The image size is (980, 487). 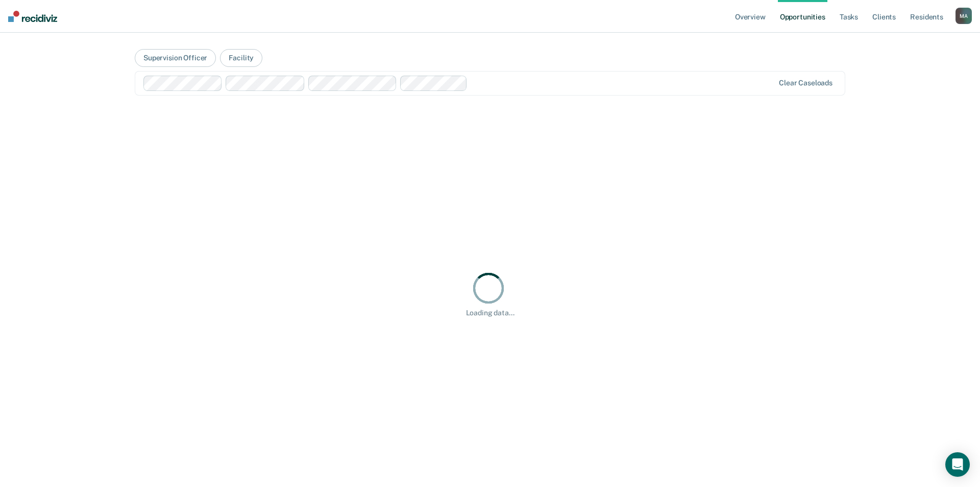 I want to click on button: Supervision Officer, so click(x=175, y=58).